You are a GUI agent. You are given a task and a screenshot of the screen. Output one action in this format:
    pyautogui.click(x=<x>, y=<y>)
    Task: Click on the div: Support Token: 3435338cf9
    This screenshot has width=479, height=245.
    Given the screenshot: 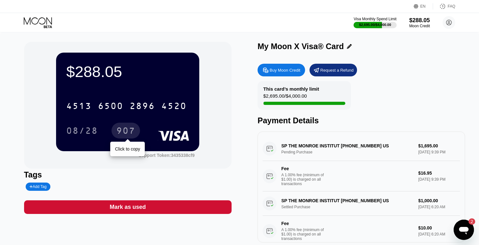 What is the action you would take?
    pyautogui.click(x=166, y=155)
    